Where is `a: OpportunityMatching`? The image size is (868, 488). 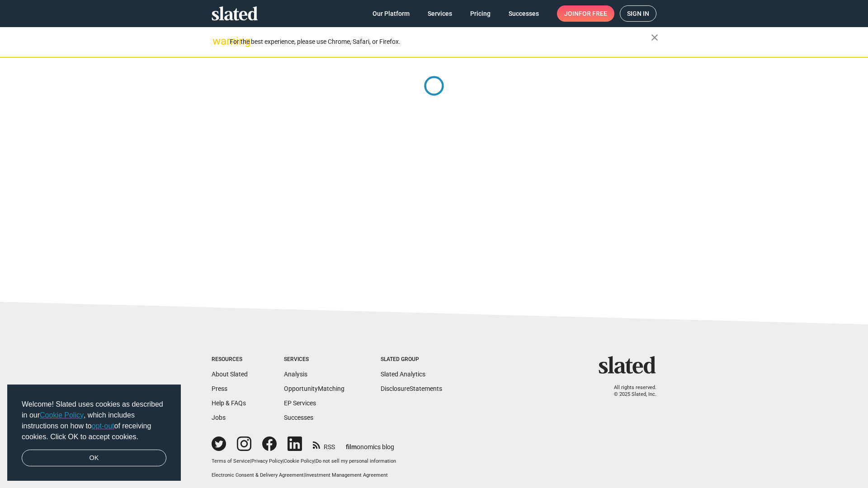
a: OpportunityMatching is located at coordinates (314, 389).